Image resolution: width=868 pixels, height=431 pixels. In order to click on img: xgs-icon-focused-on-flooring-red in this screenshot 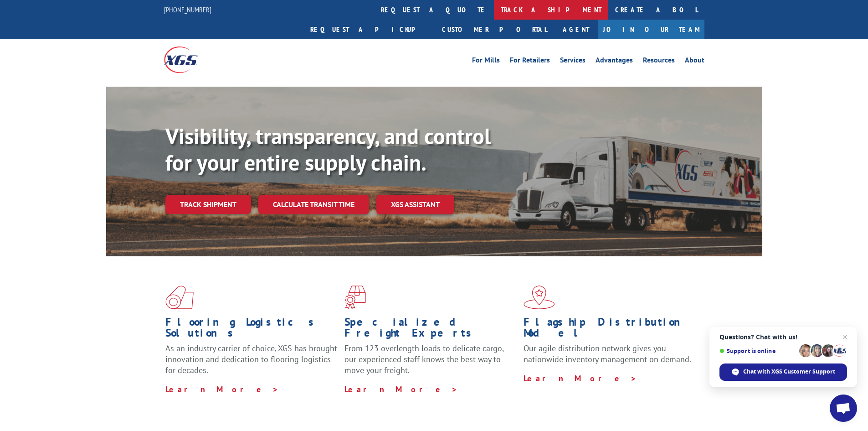, I will do `click(355, 297)`.